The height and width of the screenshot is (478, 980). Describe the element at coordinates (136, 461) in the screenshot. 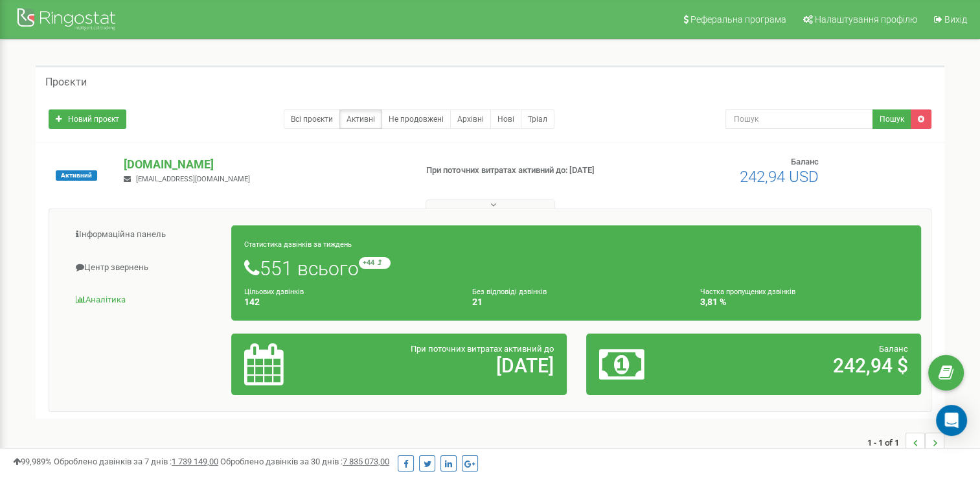

I see `span: Оброблено дзвінків за 7 днів :` at that location.